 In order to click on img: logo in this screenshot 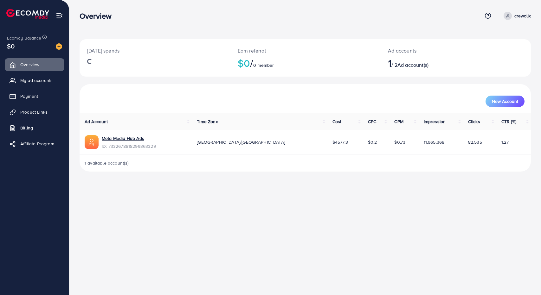, I will do `click(28, 14)`.